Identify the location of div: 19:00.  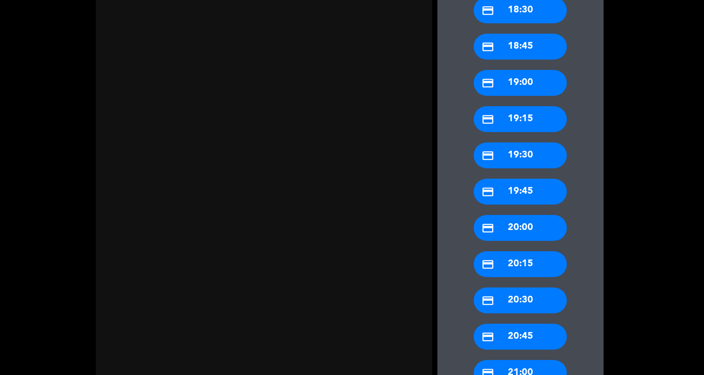
(520, 83).